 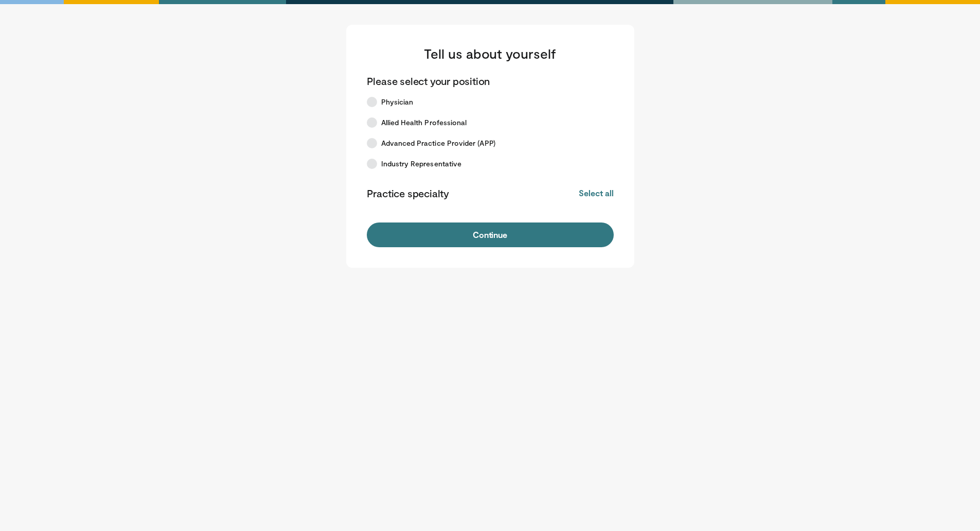 What do you see at coordinates (596, 193) in the screenshot?
I see `button: Select all` at bounding box center [596, 193].